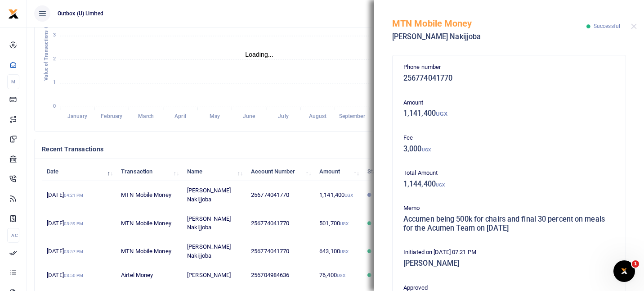 Image resolution: width=644 pixels, height=291 pixels. I want to click on li: M, so click(13, 82).